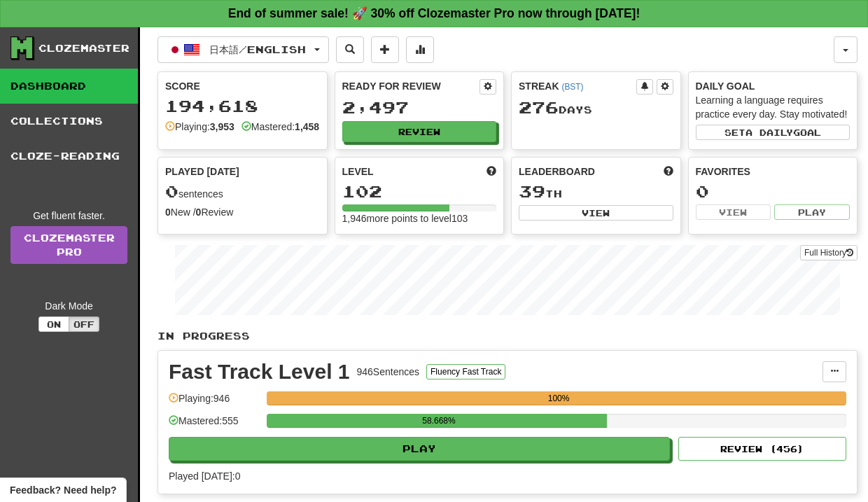 The width and height of the screenshot is (868, 502). I want to click on div: 946 Sentences, so click(389, 371).